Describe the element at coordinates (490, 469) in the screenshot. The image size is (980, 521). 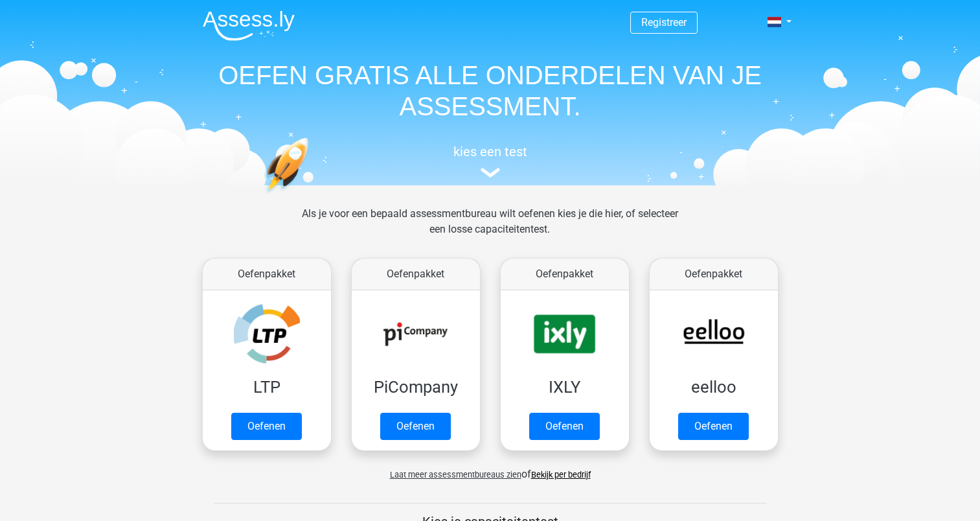
I see `div: of` at that location.